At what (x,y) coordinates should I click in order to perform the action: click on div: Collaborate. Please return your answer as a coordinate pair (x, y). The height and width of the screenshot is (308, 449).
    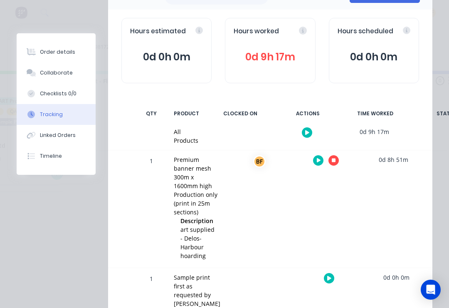
    Looking at the image, I should click on (56, 73).